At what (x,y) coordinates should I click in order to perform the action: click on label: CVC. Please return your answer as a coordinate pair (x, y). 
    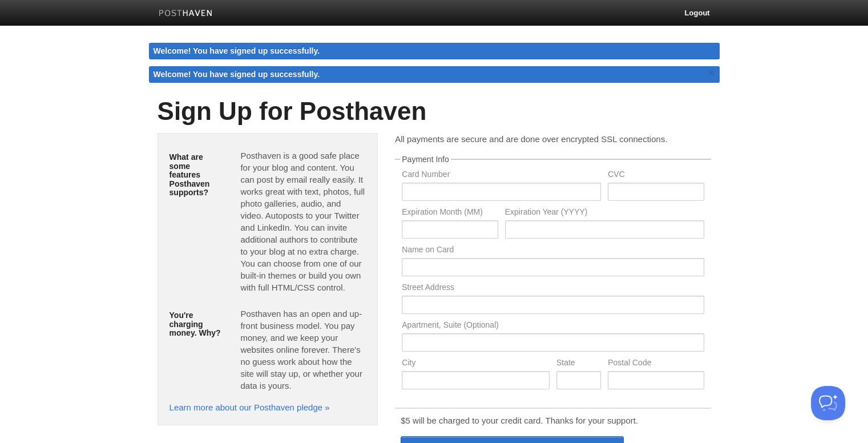
    Looking at the image, I should click on (656, 175).